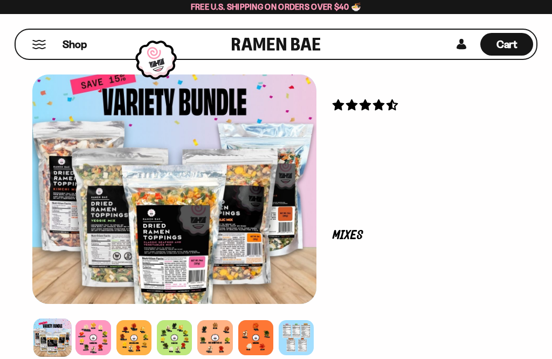 This screenshot has width=552, height=359. I want to click on a: Cart, so click(507, 44).